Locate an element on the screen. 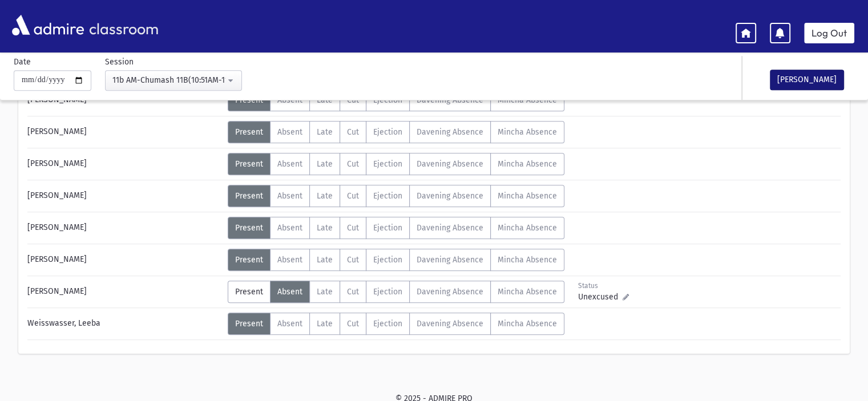 The image size is (868, 401). div: Weisswasser, Leeba is located at coordinates (124, 324).